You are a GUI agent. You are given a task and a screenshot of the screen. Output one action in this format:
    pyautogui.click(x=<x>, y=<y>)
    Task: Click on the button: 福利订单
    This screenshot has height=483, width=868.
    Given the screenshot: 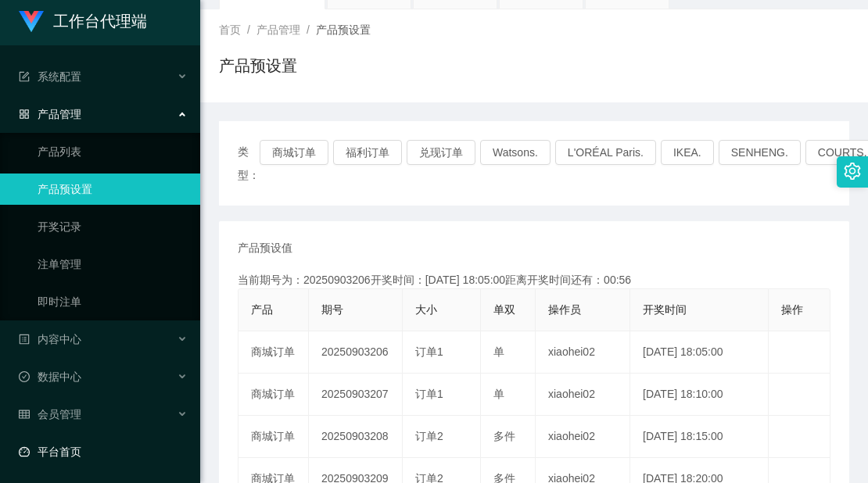 What is the action you would take?
    pyautogui.click(x=368, y=152)
    